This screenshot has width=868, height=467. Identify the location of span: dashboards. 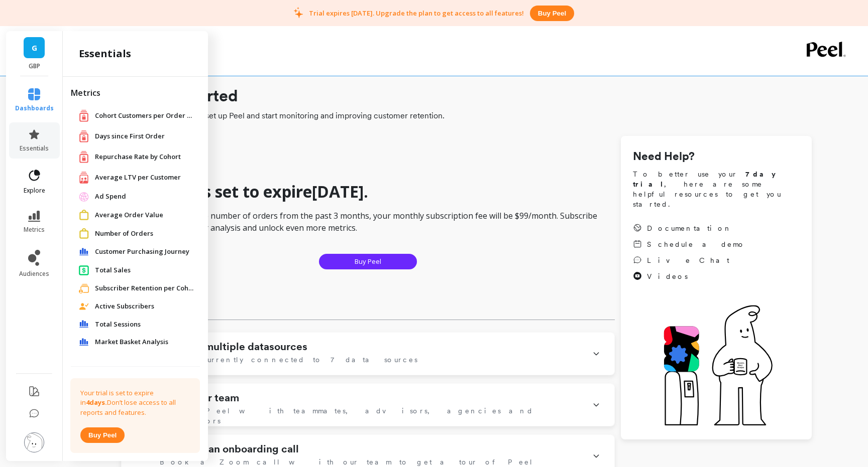
(34, 108).